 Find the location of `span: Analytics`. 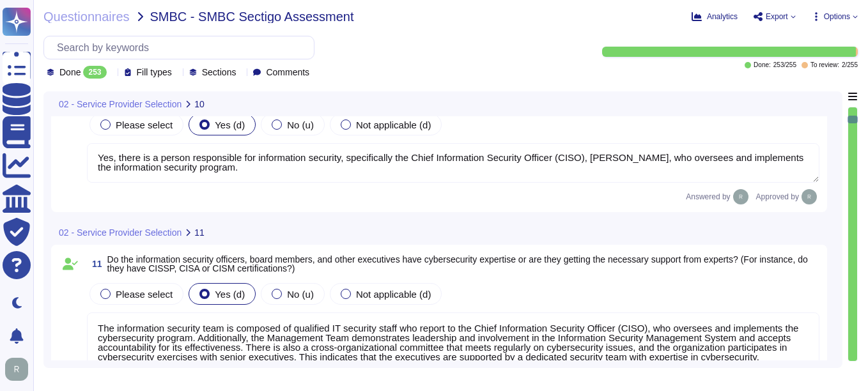

span: Analytics is located at coordinates (722, 16).